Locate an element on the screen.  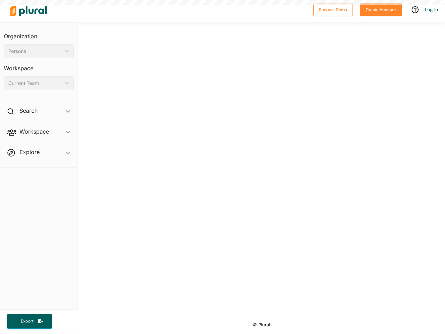
a: Log In is located at coordinates (431, 9).